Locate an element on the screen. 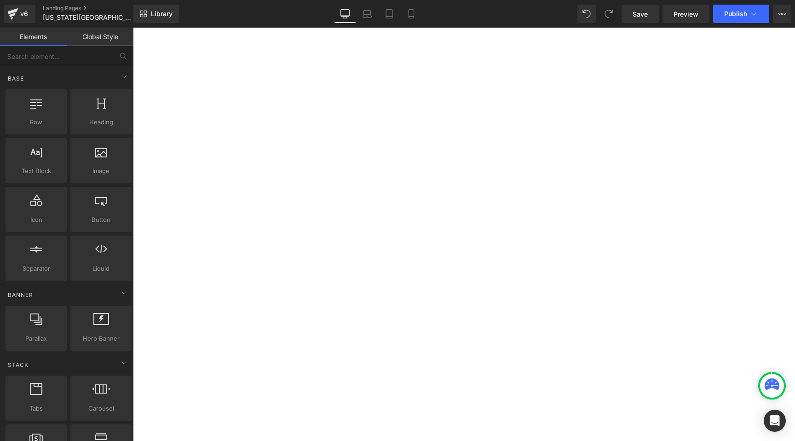 The width and height of the screenshot is (795, 441). a: v6 is located at coordinates (19, 14).